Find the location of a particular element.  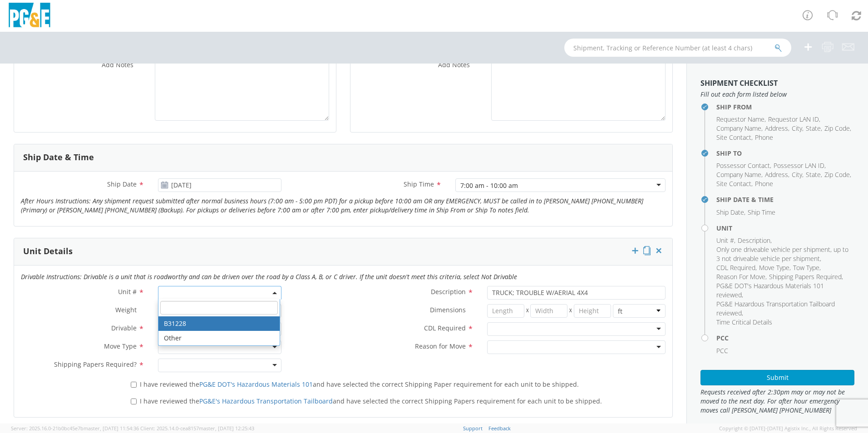

h3: Unit Details is located at coordinates (48, 252).